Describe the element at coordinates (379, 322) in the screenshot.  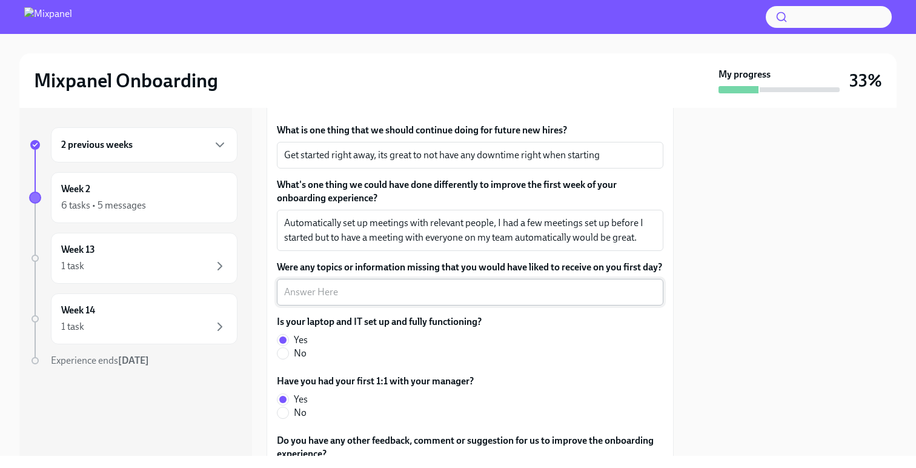
I see `label: Is your laptop and IT set up and fully functioning?` at that location.